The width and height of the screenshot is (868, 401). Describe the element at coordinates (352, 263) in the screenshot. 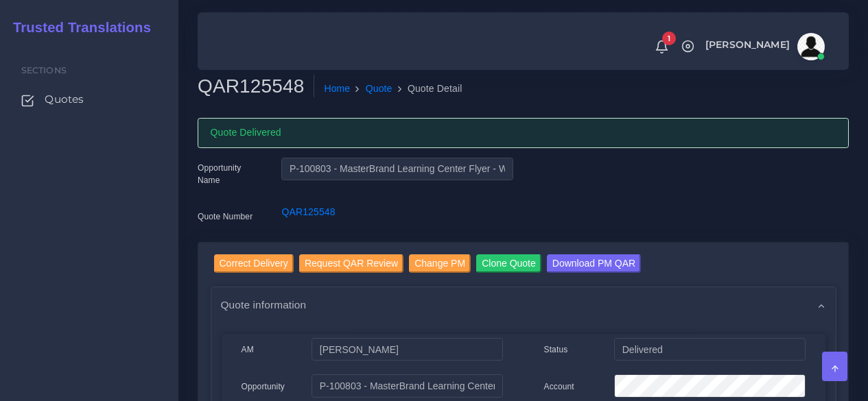

I see `input: Request QAR Review` at that location.